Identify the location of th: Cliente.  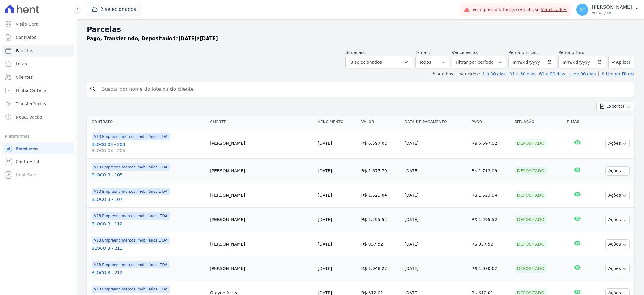
(262, 122).